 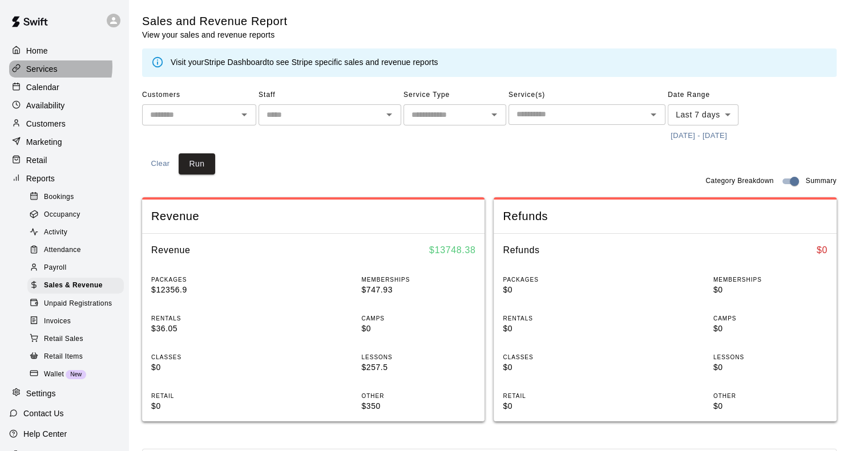 What do you see at coordinates (75, 321) in the screenshot?
I see `div: Invoices` at bounding box center [75, 321].